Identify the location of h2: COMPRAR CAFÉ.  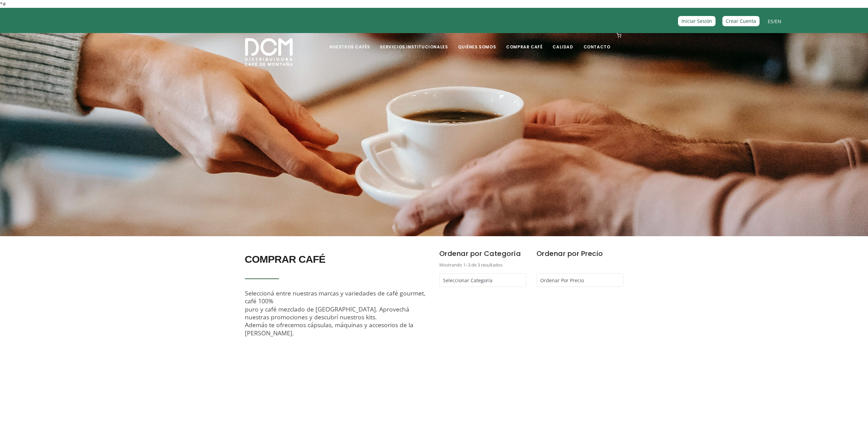
(337, 259).